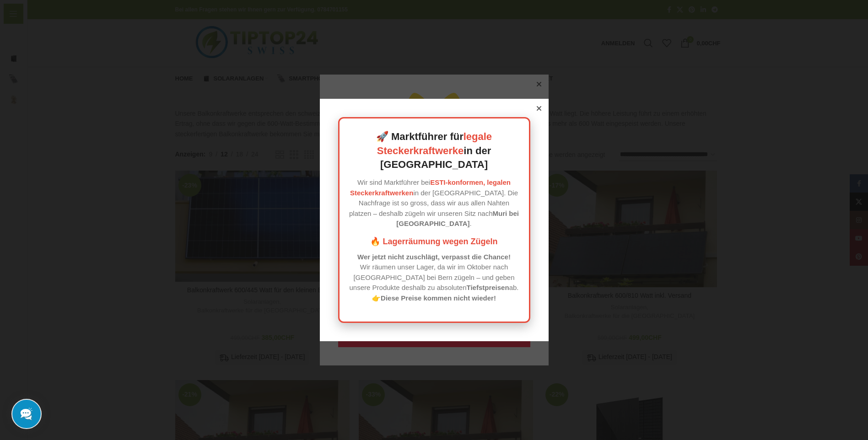 Image resolution: width=868 pixels, height=440 pixels. I want to click on strong: Diese Preise kommen nicht wieder!, so click(438, 298).